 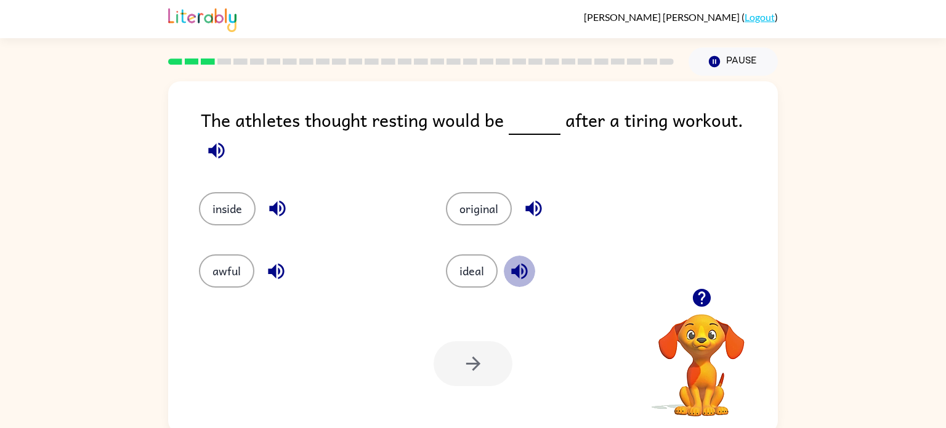 I want to click on button: Pause, so click(x=733, y=62).